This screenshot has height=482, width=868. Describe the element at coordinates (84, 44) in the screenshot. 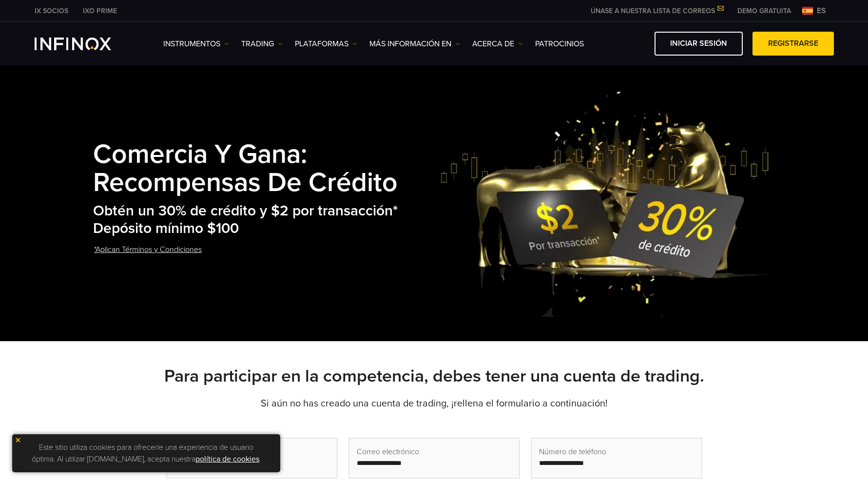

I see `a: INFINOX Logo` at that location.